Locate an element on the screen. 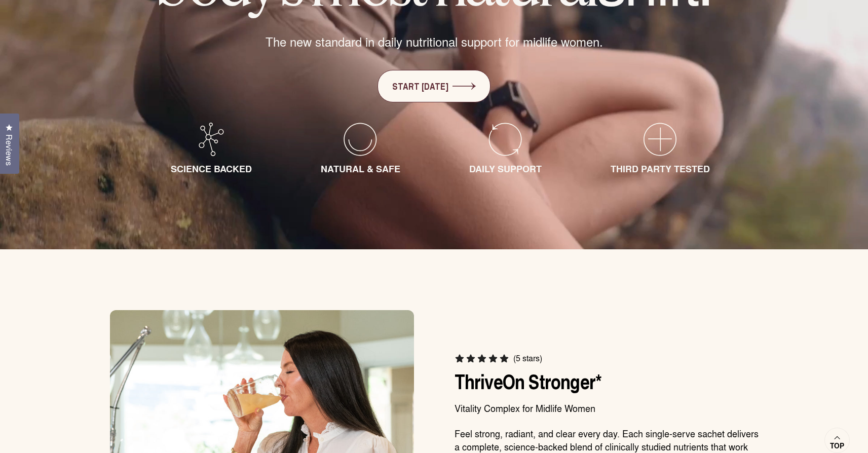 The width and height of the screenshot is (868, 453). span: NATURAL & SAFE is located at coordinates (360, 169).